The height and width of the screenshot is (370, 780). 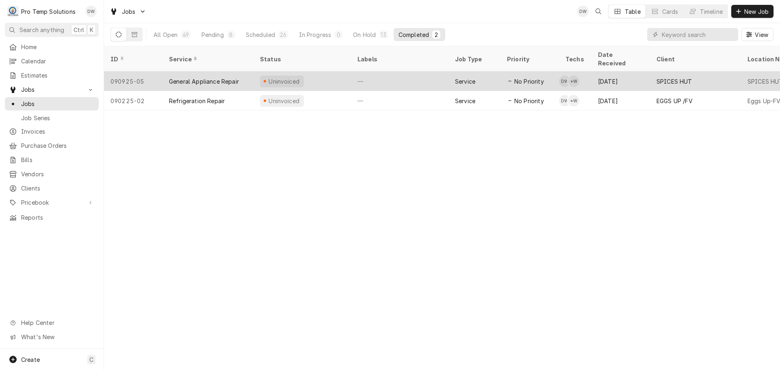 I want to click on div: Job Type, so click(x=475, y=59).